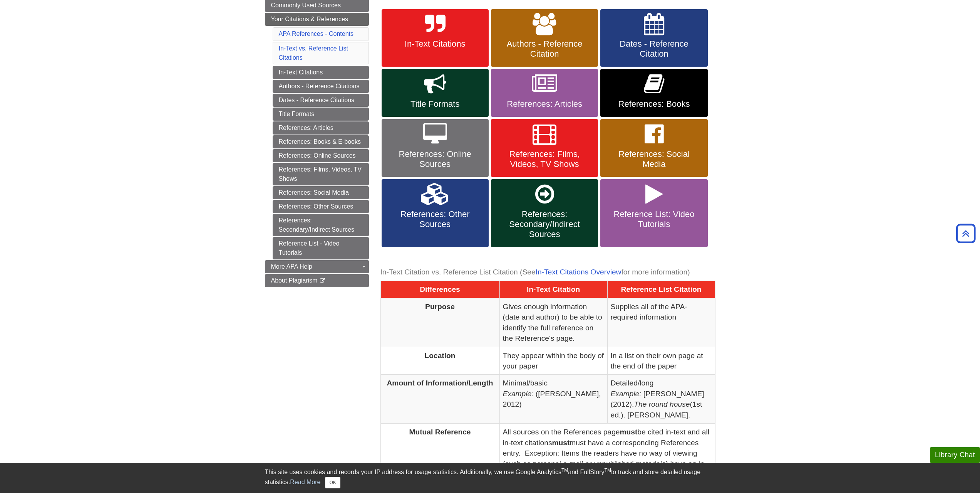 The image size is (980, 493). Describe the element at coordinates (440, 453) in the screenshot. I see `th: Mutual Reference` at that location.